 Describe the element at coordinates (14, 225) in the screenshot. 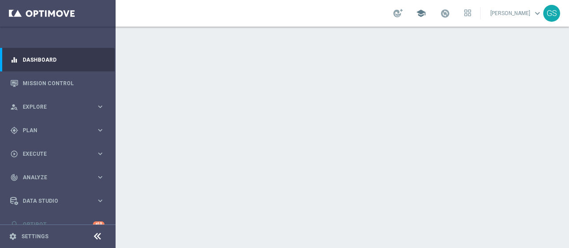

I see `i: lightbulb` at that location.